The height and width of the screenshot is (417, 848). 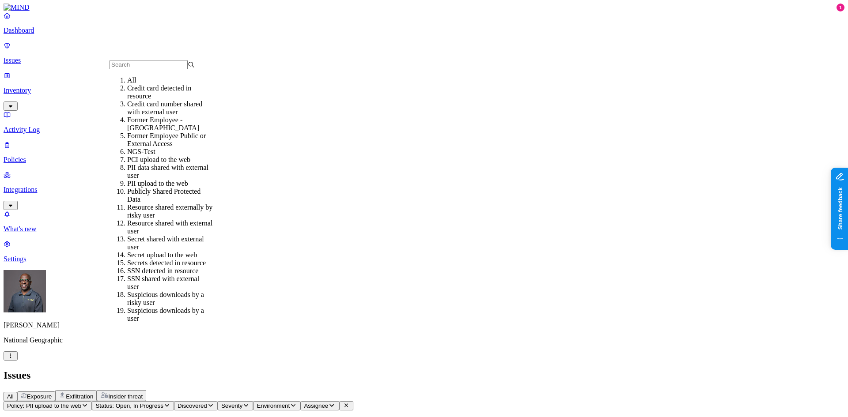 I want to click on a: Dashboard, so click(x=424, y=23).